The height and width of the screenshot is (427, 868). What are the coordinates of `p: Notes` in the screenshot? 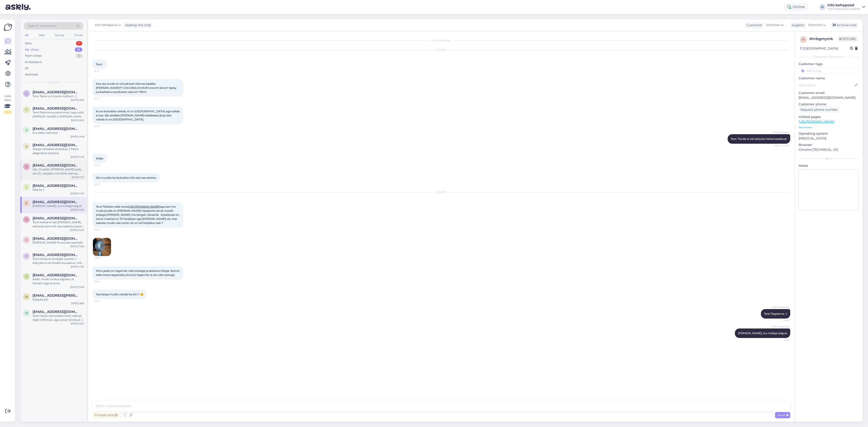 It's located at (829, 165).